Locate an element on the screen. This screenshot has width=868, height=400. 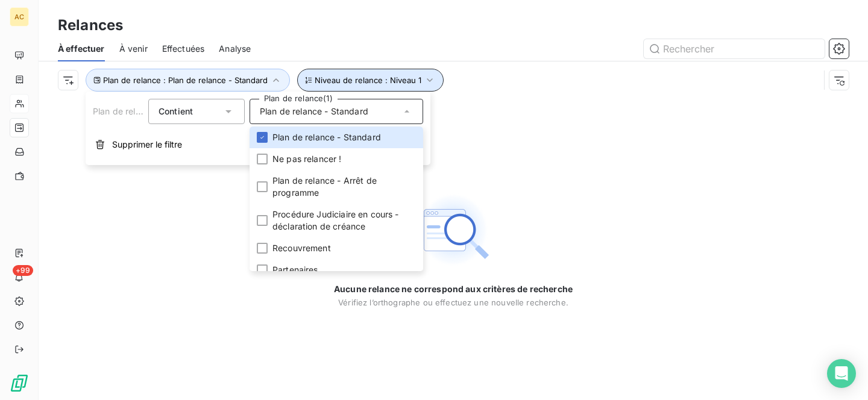
span: À effectuer is located at coordinates (82, 49).